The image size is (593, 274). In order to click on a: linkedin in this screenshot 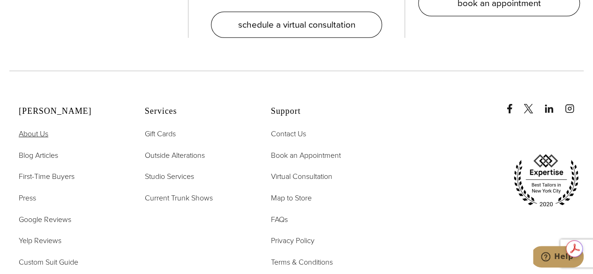, I will do `click(554, 104)`.